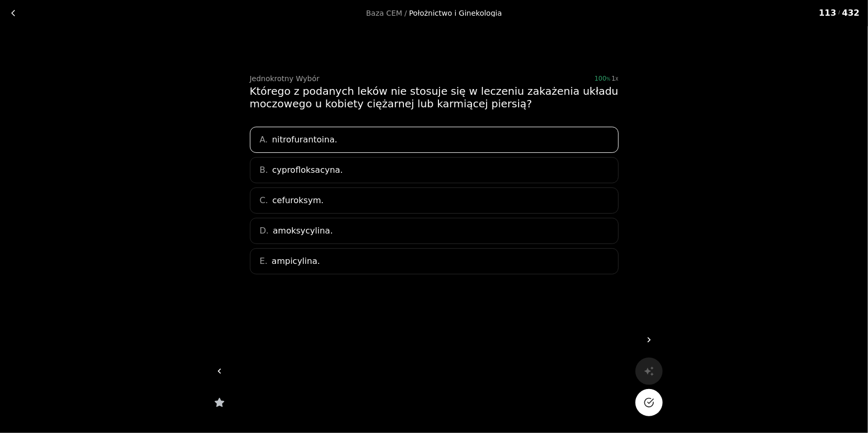  What do you see at coordinates (606, 78) in the screenshot?
I see `div: 100%` at bounding box center [606, 78].